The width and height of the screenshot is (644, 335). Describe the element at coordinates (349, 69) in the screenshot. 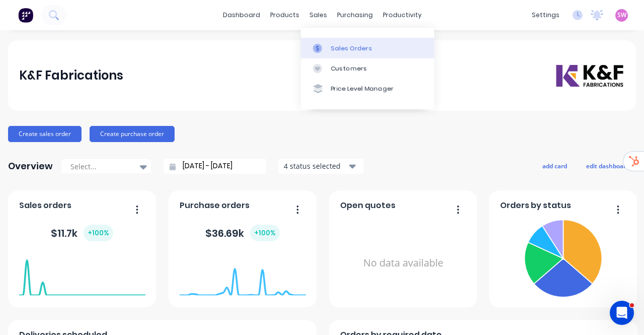

I see `div: Customers` at that location.